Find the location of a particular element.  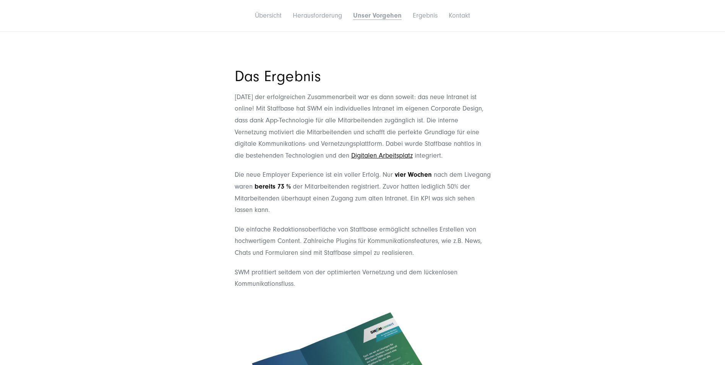

h2: Das Ergebnis is located at coordinates (363, 76).